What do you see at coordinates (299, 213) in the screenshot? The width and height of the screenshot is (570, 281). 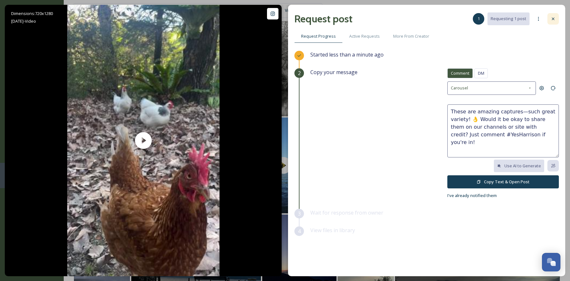 I see `span: 3` at bounding box center [299, 213].